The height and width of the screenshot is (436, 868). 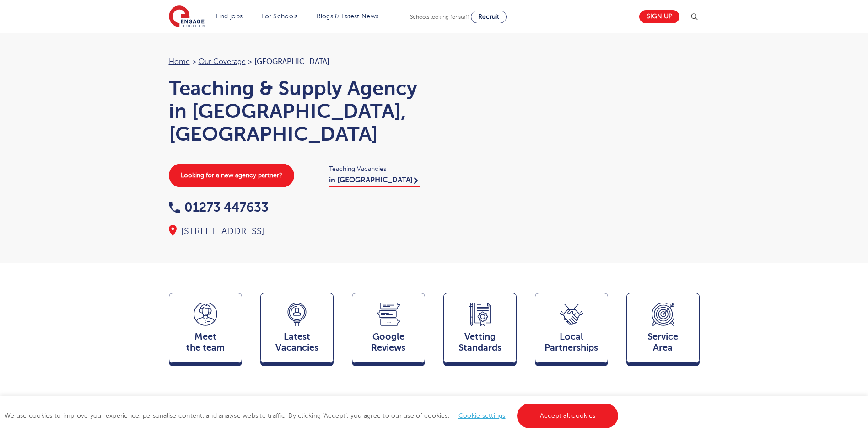 What do you see at coordinates (205, 343) in the screenshot?
I see `span: Meet the team` at bounding box center [205, 343].